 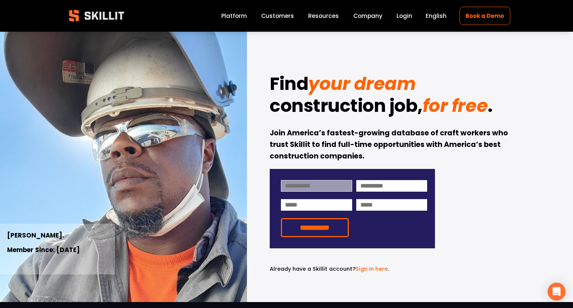 I want to click on div: language picker, so click(x=436, y=16).